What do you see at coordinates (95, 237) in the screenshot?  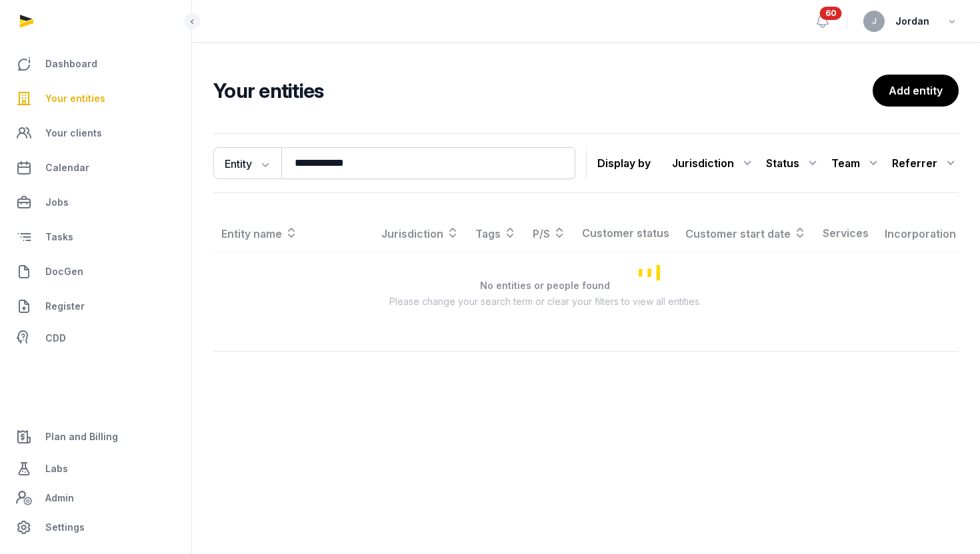 I see `a: Tasks` at bounding box center [95, 237].